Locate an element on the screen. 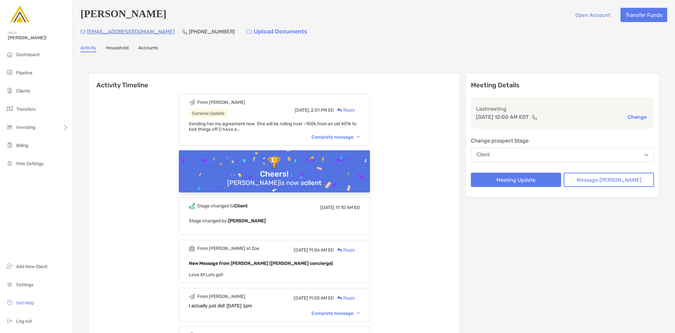 Image resolution: width=675 pixels, height=333 pixels. span: 11:06 AM ED is located at coordinates (321, 250).